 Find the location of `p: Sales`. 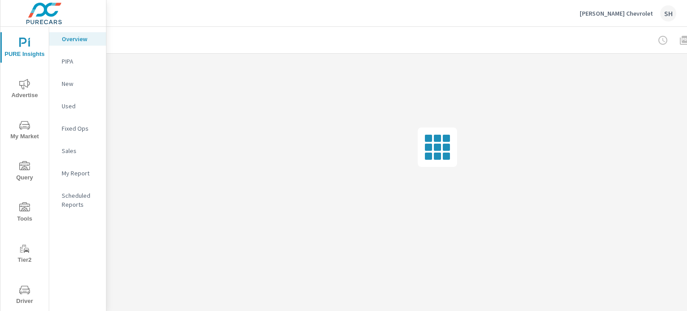

p: Sales is located at coordinates (80, 151).